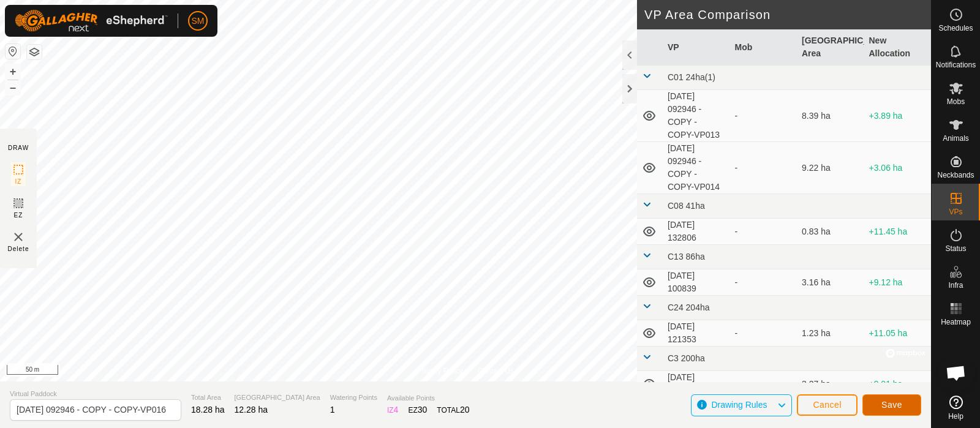  What do you see at coordinates (830, 168) in the screenshot?
I see `td: 9.22 ha` at bounding box center [830, 168].